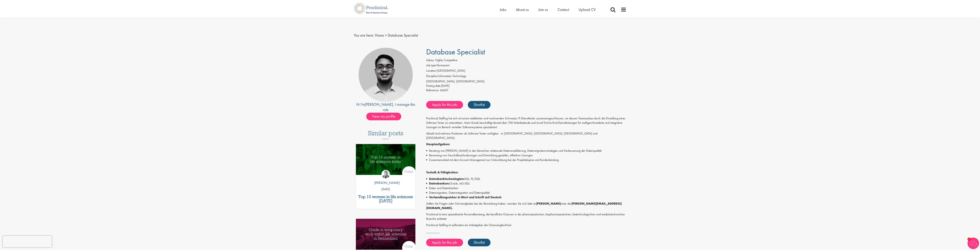 The width and height of the screenshot is (980, 250). What do you see at coordinates (385, 116) in the screenshot?
I see `a: View my profile` at bounding box center [385, 116].